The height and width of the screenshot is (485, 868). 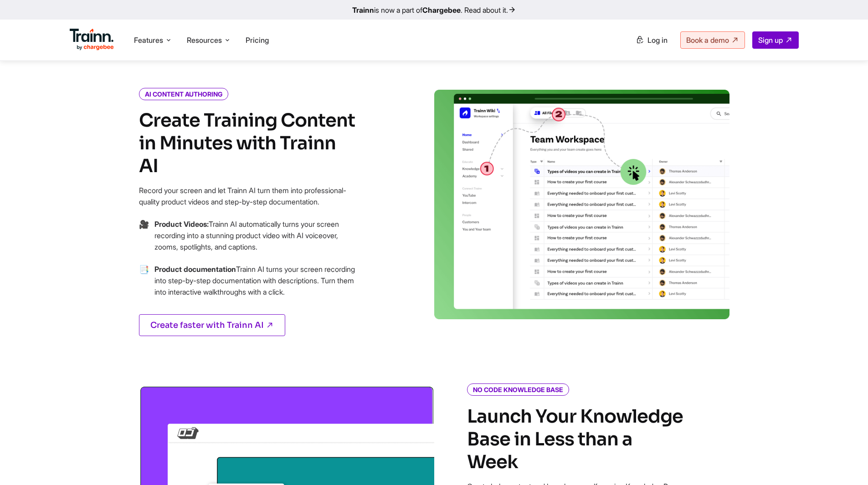 What do you see at coordinates (518, 390) in the screenshot?
I see `i: NO CODE KNOWLEDGE BASE` at bounding box center [518, 390].